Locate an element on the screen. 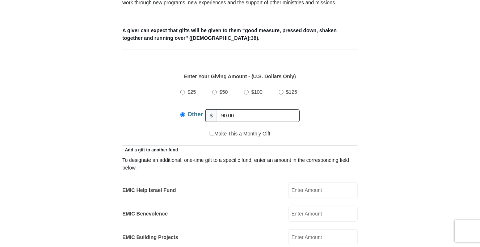  b: A giver can expect that gifts will be given to them “good measure, pressed down, shaken together ... is located at coordinates (230, 34).